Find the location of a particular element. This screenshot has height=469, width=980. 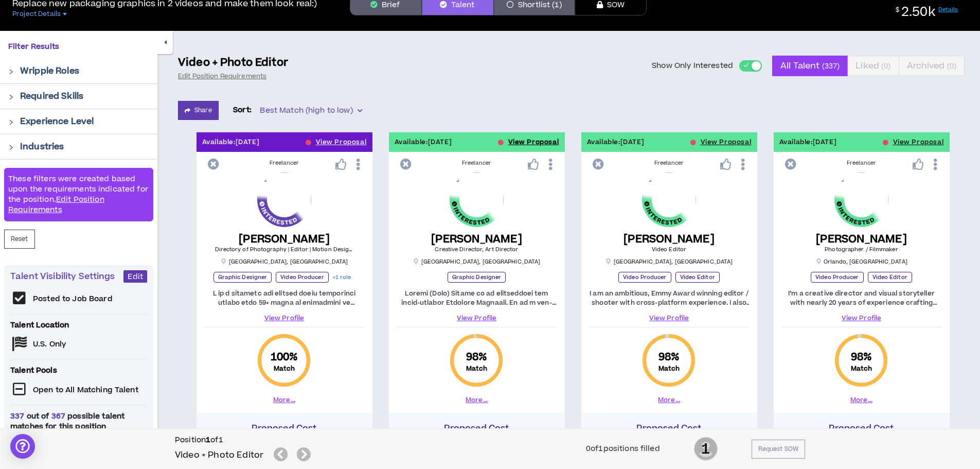

span: Project Details is located at coordinates (37, 14).